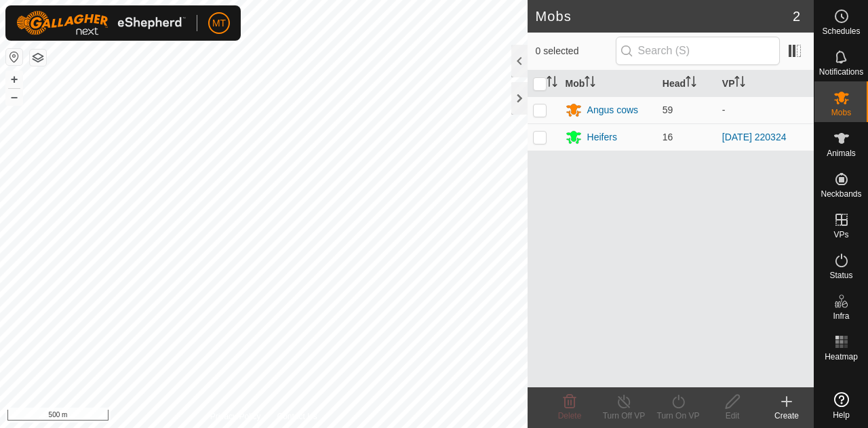 This screenshot has width=868, height=428. I want to click on h2: Mobs, so click(664, 17).